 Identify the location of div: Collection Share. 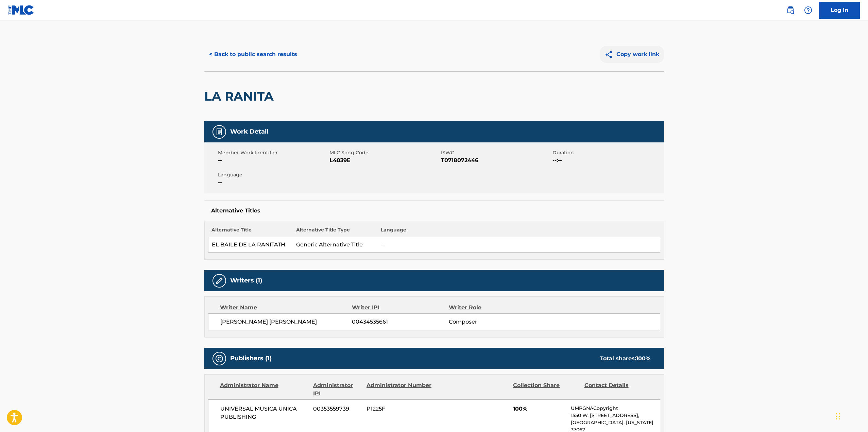
(546, 390).